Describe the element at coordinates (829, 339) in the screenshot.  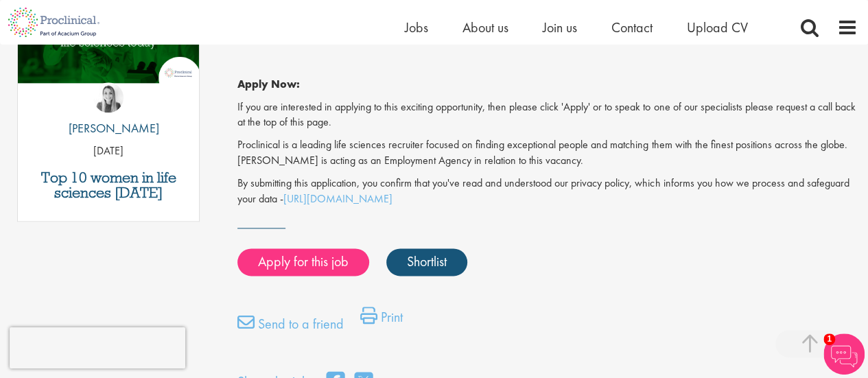
I see `span: 1` at that location.